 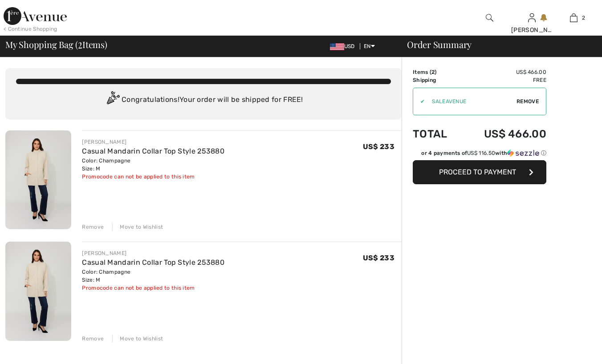 What do you see at coordinates (483, 153) in the screenshot?
I see `div: or 4 payments of with` at bounding box center [483, 153].